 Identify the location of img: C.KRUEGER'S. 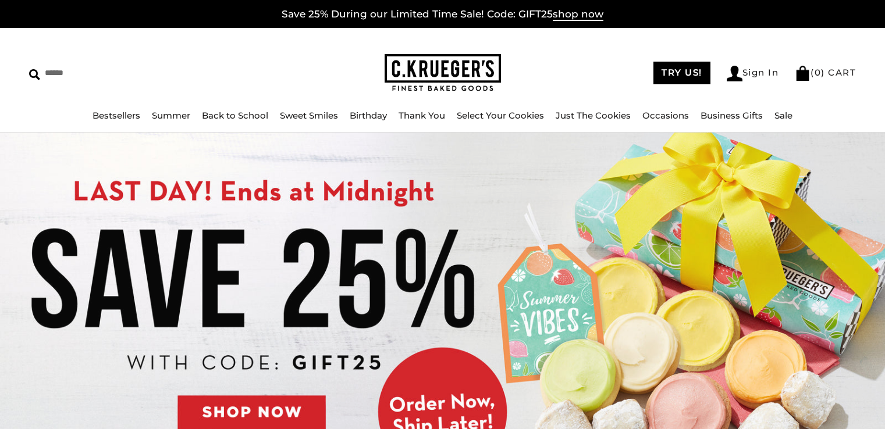
(443, 73).